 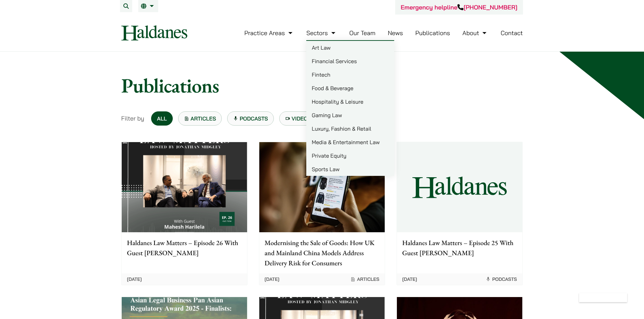 What do you see at coordinates (133, 118) in the screenshot?
I see `span: Filter by` at bounding box center [133, 118].